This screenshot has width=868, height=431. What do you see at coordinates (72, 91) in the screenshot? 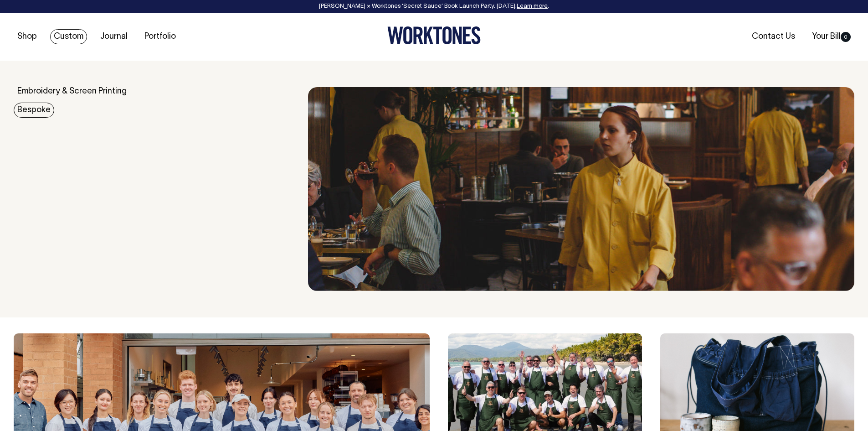
I see `a: Embroidery & Screen Printing` at bounding box center [72, 91].